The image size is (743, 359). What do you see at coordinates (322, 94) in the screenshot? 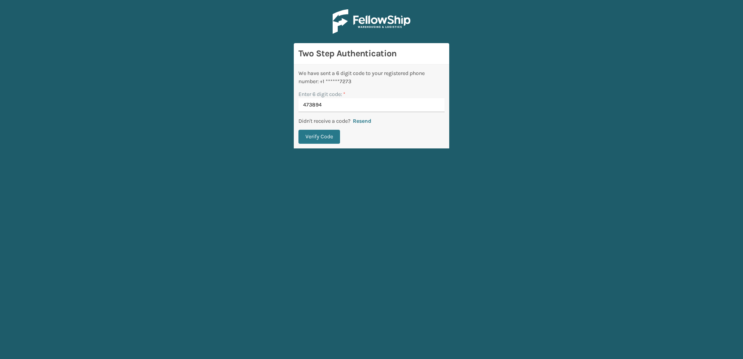
I see `label: Enter 6 digit code:` at bounding box center [322, 94].